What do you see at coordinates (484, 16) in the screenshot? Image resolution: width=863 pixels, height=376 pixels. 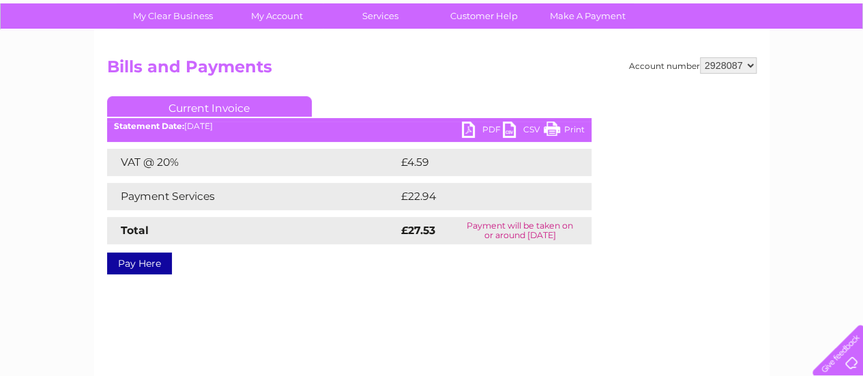 I see `a: Customer Help` at bounding box center [484, 16].